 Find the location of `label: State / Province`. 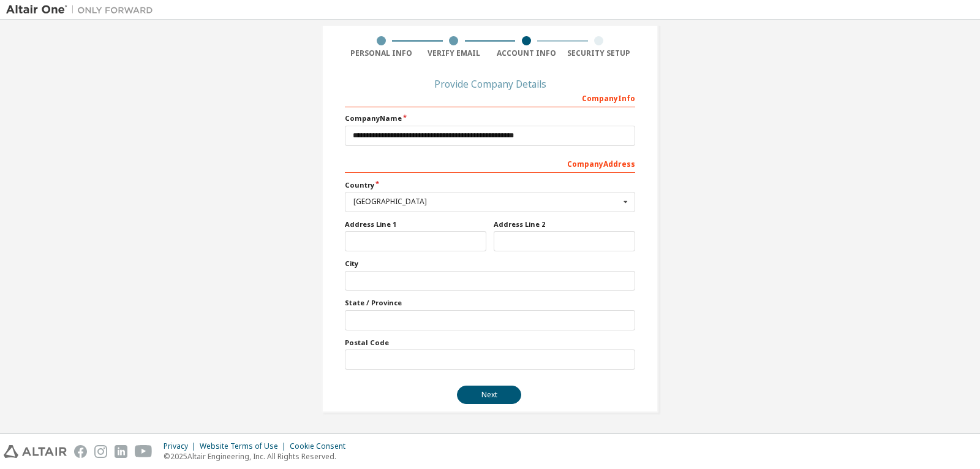

label: State / Province is located at coordinates (490, 302).